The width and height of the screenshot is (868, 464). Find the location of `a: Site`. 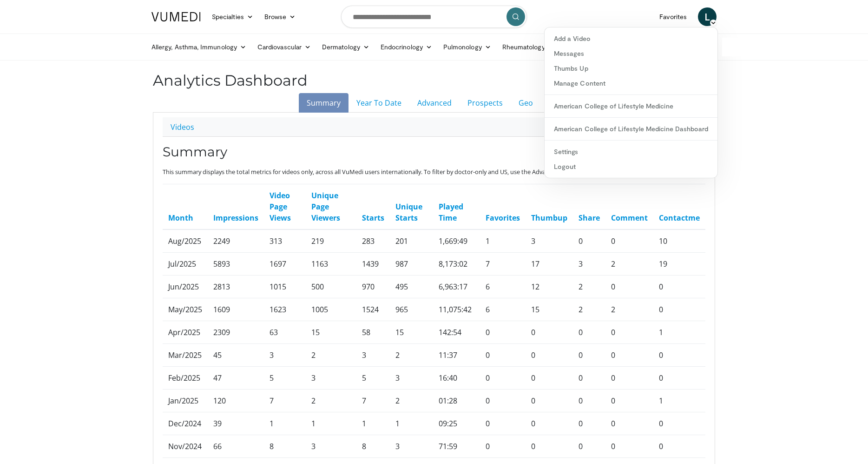

a: Site is located at coordinates (555, 103).